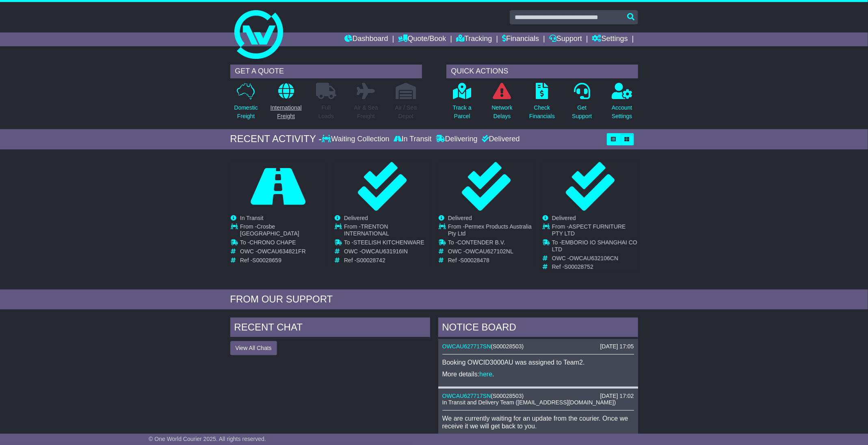 The width and height of the screenshot is (868, 445). What do you see at coordinates (267, 260) in the screenshot?
I see `span: S00028659` at bounding box center [267, 260].